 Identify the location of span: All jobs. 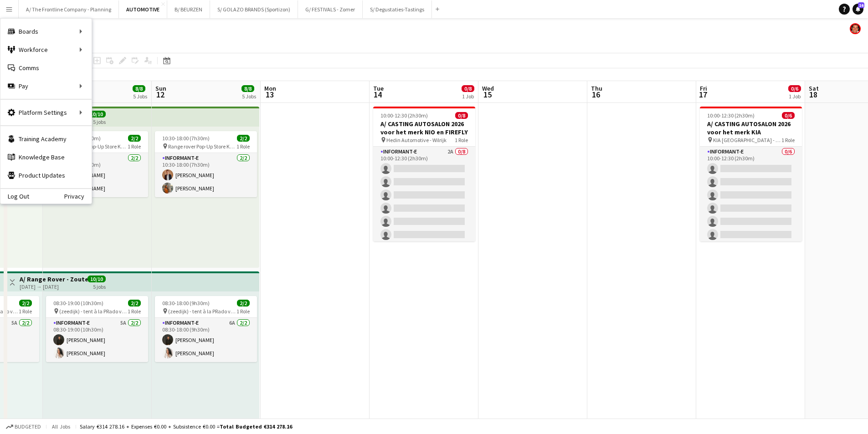
(61, 426).